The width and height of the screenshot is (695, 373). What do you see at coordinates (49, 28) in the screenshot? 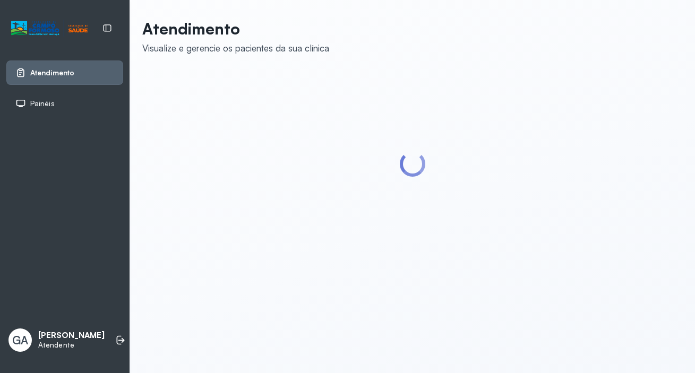
I see `img: Logotipo do estabelecimento` at bounding box center [49, 28].